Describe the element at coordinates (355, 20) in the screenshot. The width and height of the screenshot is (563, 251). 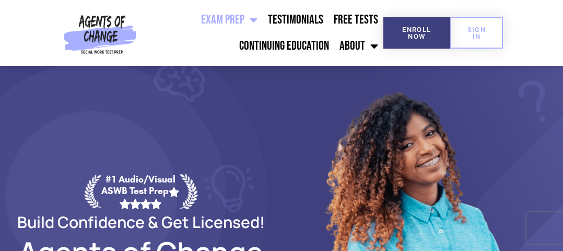
I see `a: Free Tests` at that location.